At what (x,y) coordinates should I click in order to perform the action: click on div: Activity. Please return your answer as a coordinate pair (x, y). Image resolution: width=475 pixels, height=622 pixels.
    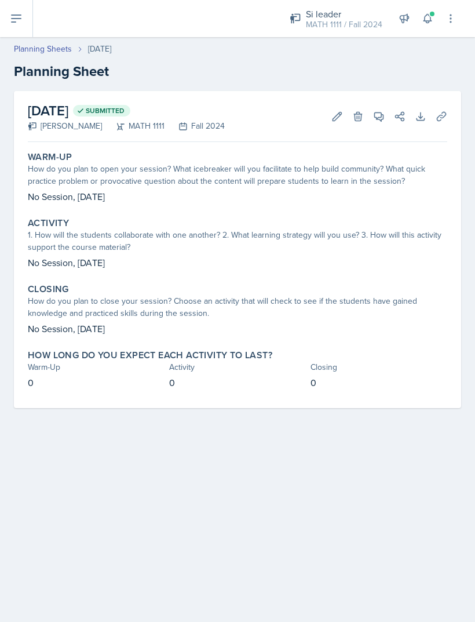
    Looking at the image, I should click on (238, 367).